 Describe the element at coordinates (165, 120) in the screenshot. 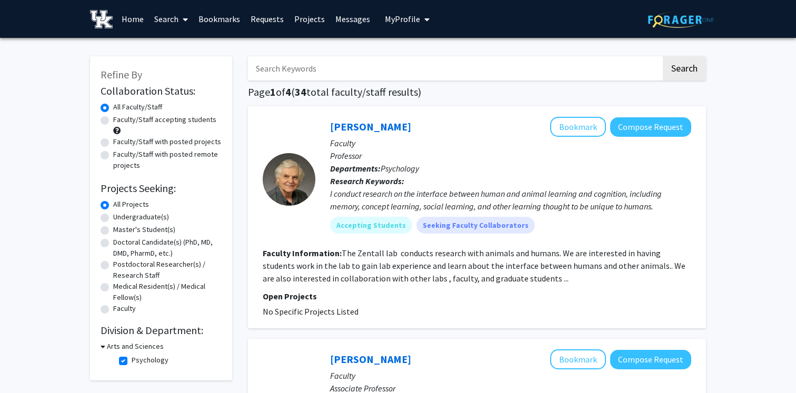

I see `label: Faculty/Staff accepting students` at that location.